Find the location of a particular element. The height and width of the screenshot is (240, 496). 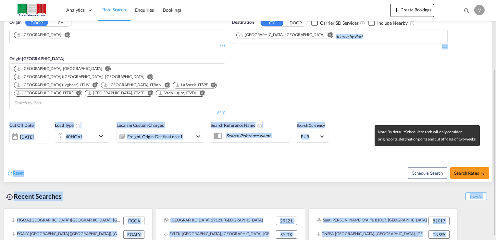

div: Trieste, ITTRS is located at coordinates (45, 93).